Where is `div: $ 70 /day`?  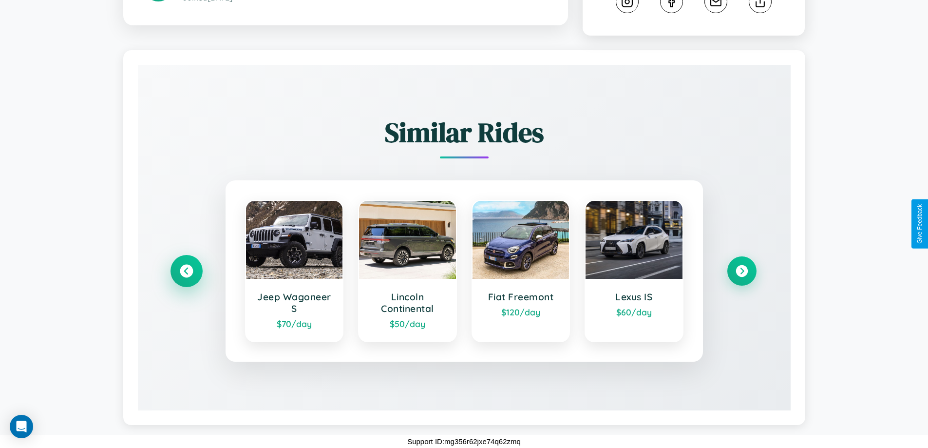
div: $ 70 /day is located at coordinates (294, 323).